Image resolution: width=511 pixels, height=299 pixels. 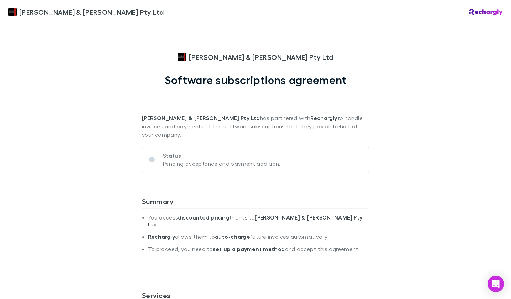 What do you see at coordinates (259, 240) in the screenshot?
I see `li: allows them to future invoices automatically.` at bounding box center [259, 240].